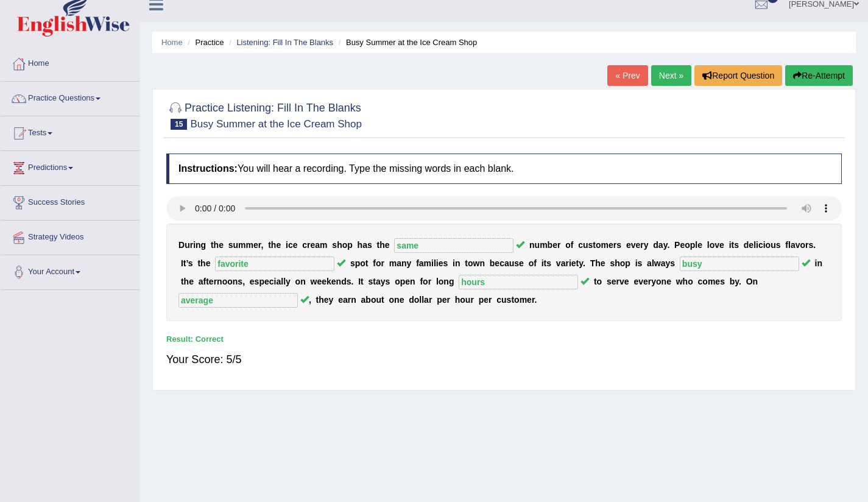 This screenshot has height=502, width=868. I want to click on b: w, so click(313, 282).